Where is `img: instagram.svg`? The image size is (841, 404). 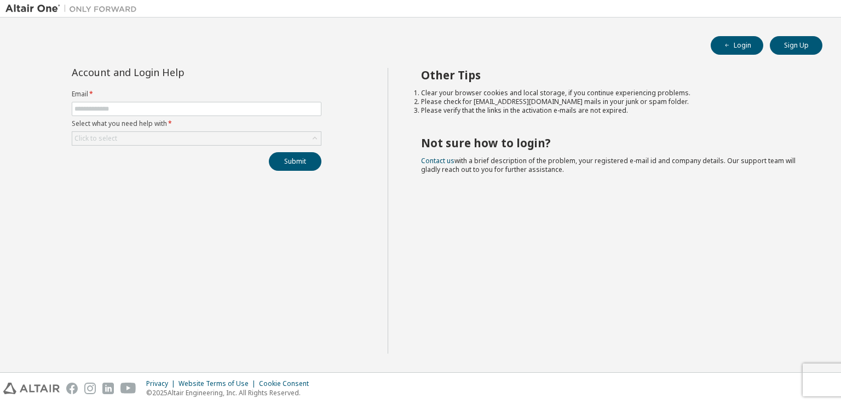
img: instagram.svg is located at coordinates (90, 388).